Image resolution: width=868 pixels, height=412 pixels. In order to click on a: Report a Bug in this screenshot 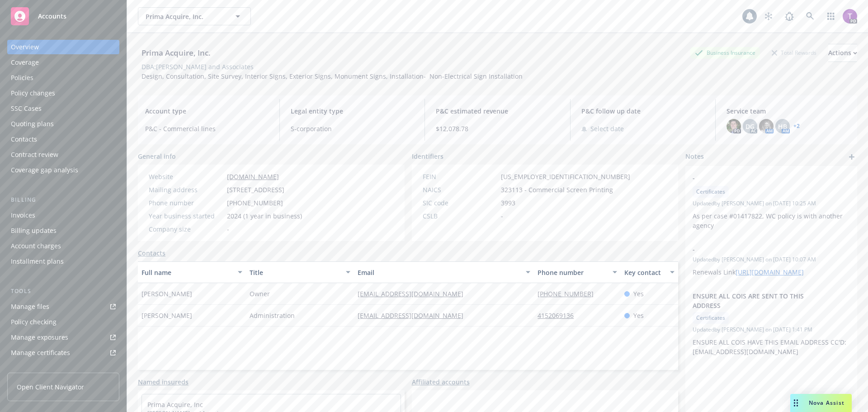, I will do `click(790, 16)`.